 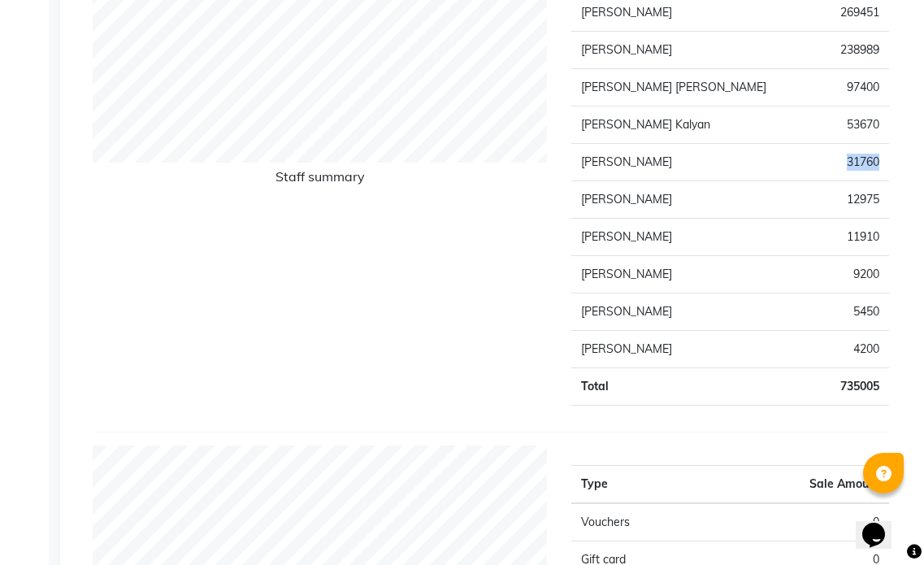 I want to click on td: 735005, so click(x=840, y=387).